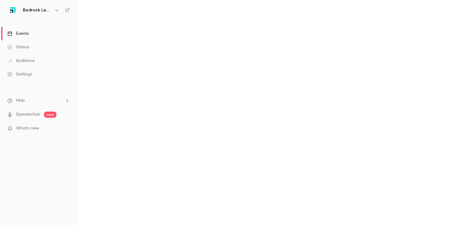 The width and height of the screenshot is (473, 225). I want to click on div: Settings, so click(20, 74).